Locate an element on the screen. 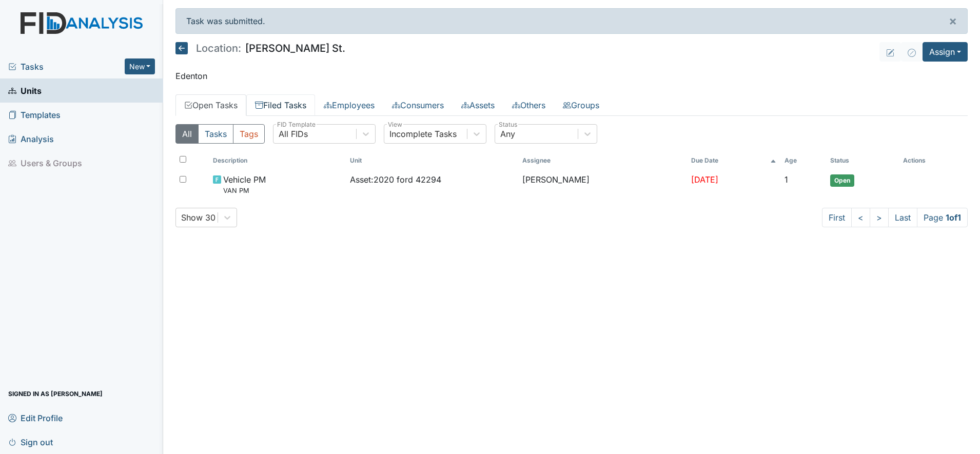  button: Tasks is located at coordinates (216, 134).